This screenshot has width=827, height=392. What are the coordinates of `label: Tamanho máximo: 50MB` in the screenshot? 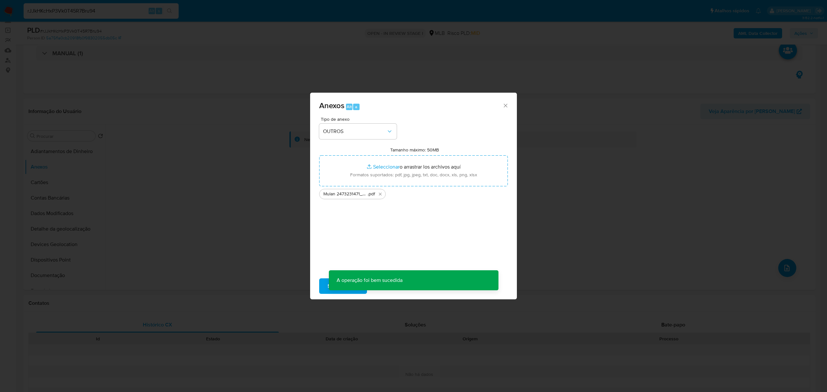 It's located at (414, 150).